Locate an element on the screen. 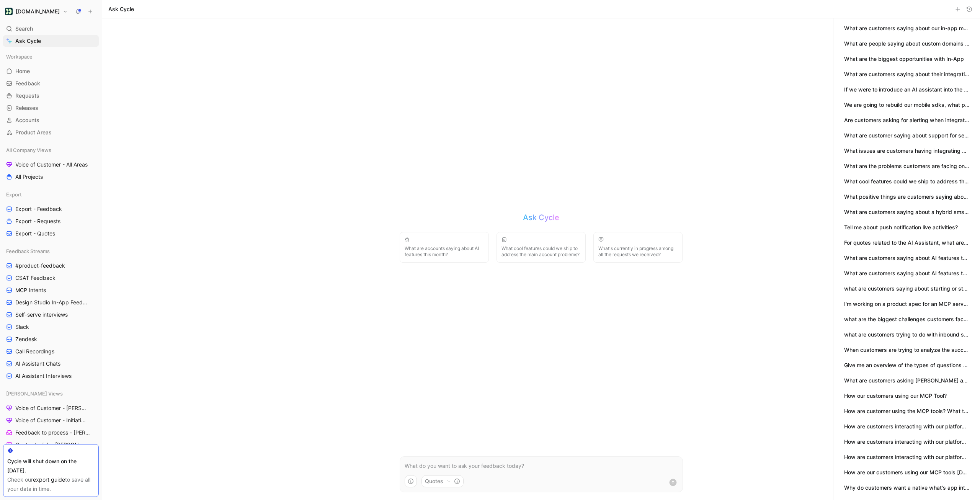 Image resolution: width=980 pixels, height=500 pixels. a: Ask Cycle is located at coordinates (51, 41).